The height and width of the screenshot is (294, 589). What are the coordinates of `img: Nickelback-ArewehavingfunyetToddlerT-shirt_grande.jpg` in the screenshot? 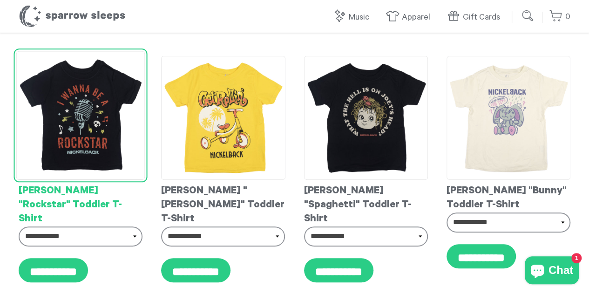 It's located at (508, 118).